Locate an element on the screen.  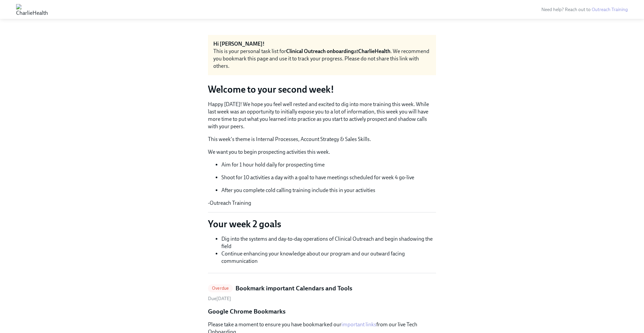
li: Dig into the systems and day-to-day operations of Clinical Outreach and begin shadowing the field is located at coordinates (329, 243).